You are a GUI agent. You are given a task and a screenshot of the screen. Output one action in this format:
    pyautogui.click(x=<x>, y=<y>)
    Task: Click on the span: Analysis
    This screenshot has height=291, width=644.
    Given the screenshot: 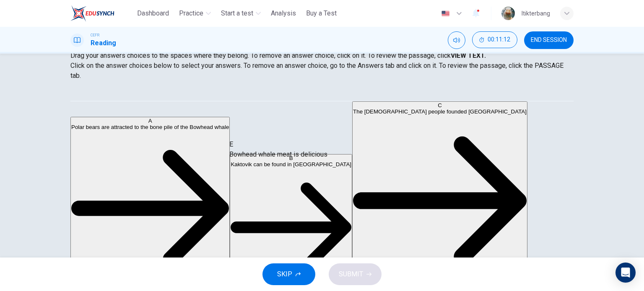 What is the action you would take?
    pyautogui.click(x=283, y=14)
    